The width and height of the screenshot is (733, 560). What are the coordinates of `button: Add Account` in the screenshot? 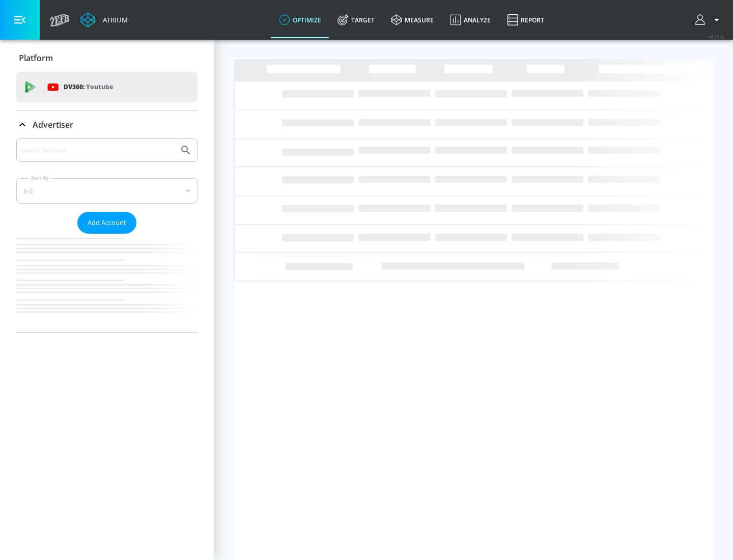 It's located at (107, 222).